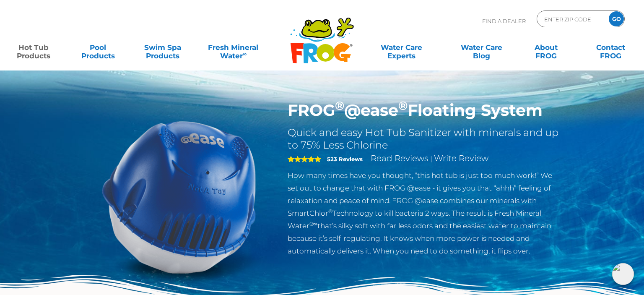 This screenshot has height=295, width=644. I want to click on a: AboutFROG, so click(546, 48).